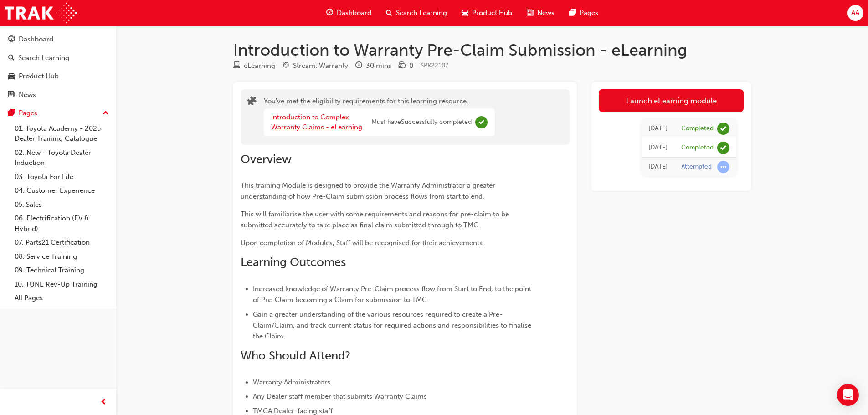 Image resolution: width=868 pixels, height=415 pixels. I want to click on a: Product Hub, so click(58, 76).